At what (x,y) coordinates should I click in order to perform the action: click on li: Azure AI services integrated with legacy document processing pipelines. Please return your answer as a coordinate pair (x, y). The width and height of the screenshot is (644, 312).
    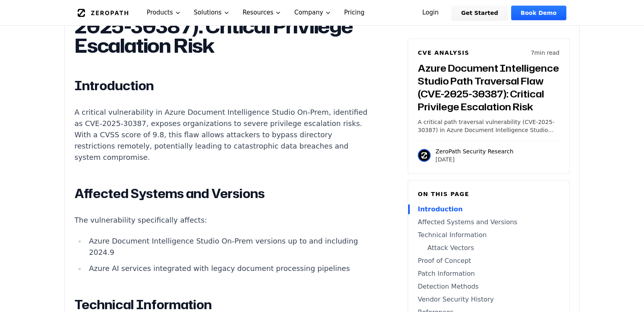
    Looking at the image, I should click on (230, 268).